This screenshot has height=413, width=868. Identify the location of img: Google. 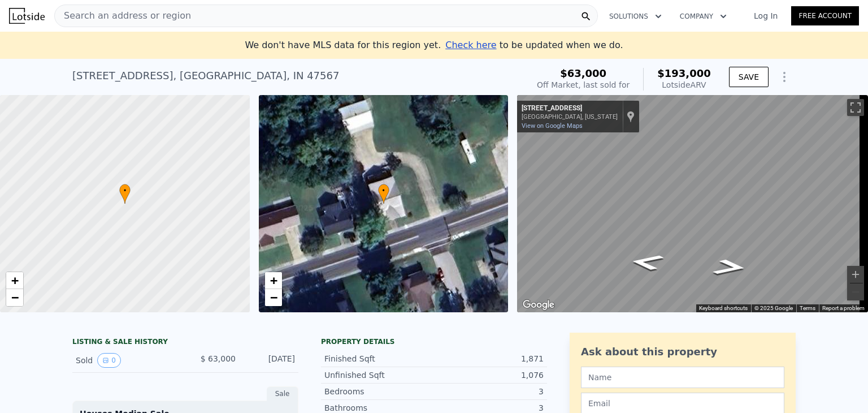
(539, 304).